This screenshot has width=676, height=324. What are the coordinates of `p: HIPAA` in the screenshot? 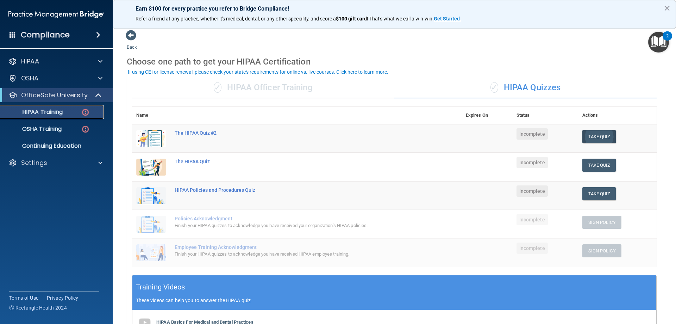 It's located at (30, 61).